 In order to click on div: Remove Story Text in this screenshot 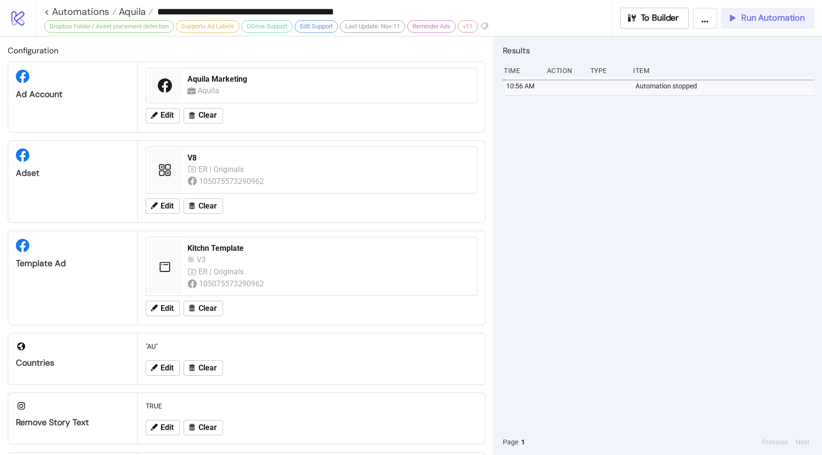, I will do `click(73, 423)`.